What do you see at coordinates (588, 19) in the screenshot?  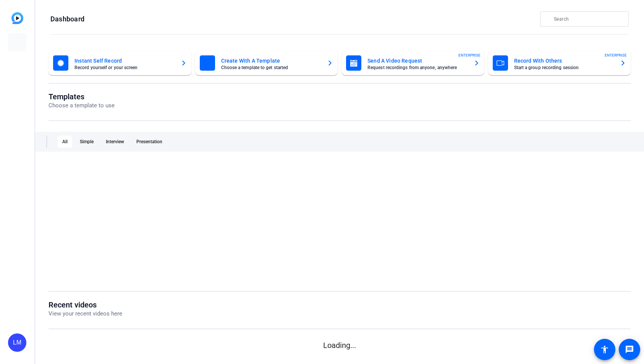 I see `input: Search` at bounding box center [588, 19].